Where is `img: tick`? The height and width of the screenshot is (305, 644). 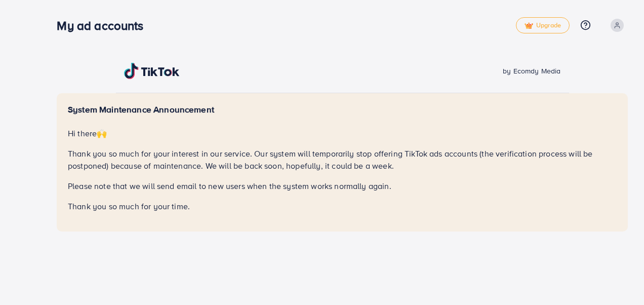 img: tick is located at coordinates (529, 26).